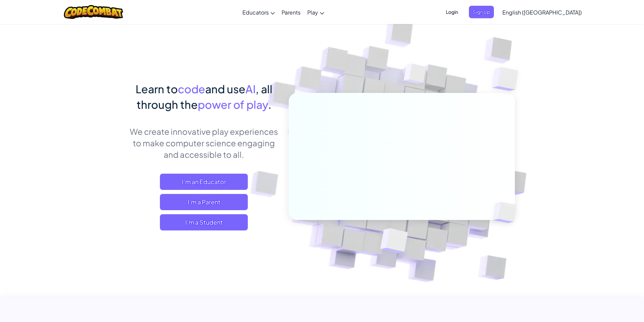 Image resolution: width=644 pixels, height=322 pixels. I want to click on span: Login, so click(452, 12).